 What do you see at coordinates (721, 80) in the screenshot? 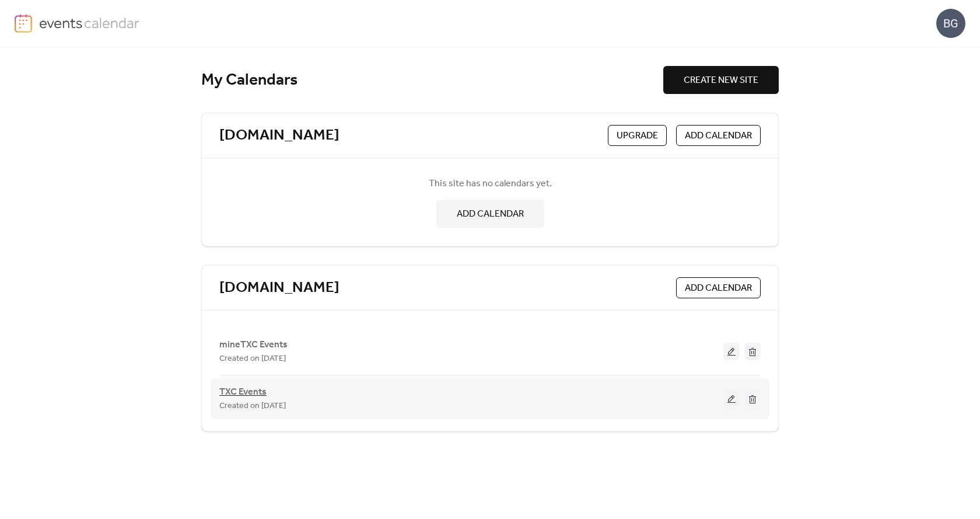
I see `button: CREATE NEW SITE` at bounding box center [721, 80].